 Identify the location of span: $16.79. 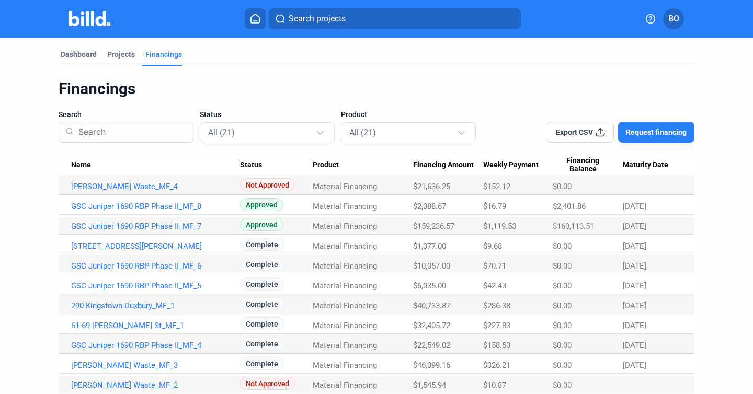
(495, 207).